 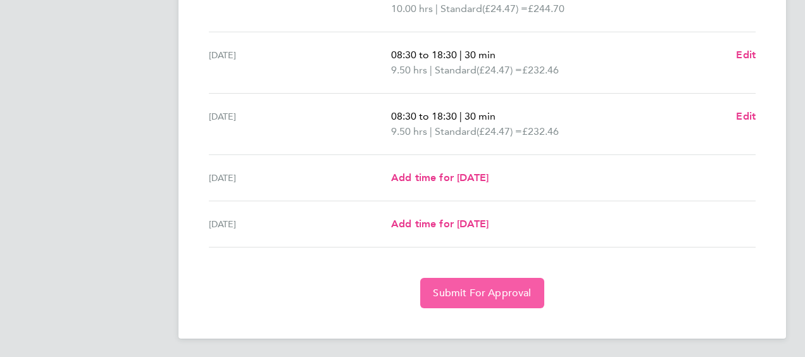 I want to click on button: Submit For Approval, so click(x=481, y=293).